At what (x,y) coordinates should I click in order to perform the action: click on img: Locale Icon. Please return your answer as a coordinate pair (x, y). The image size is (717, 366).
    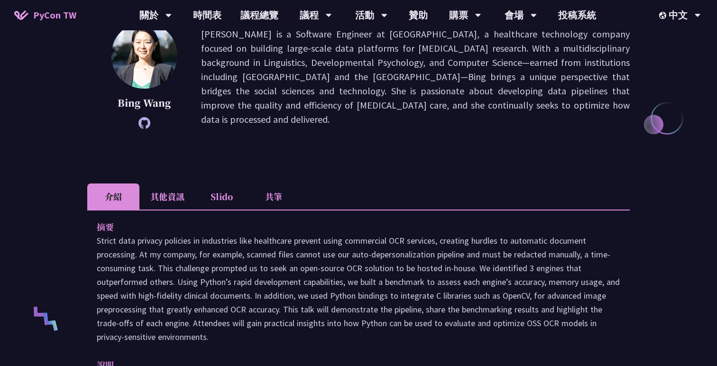
    Looking at the image, I should click on (664, 15).